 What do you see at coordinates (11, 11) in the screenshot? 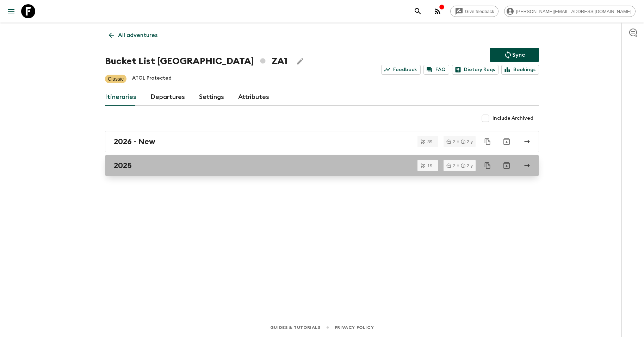
I see `button: menu` at bounding box center [11, 11].